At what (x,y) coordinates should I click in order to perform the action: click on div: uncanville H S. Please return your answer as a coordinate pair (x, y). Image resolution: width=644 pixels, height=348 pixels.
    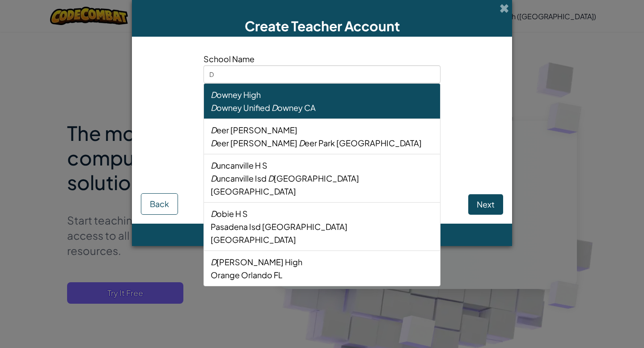
    Looking at the image, I should click on (322, 165).